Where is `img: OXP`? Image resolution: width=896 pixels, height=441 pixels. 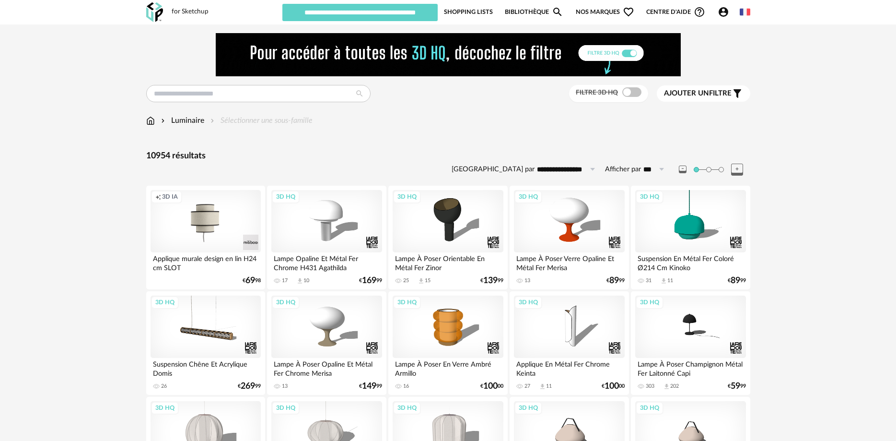 img: OXP is located at coordinates (154, 12).